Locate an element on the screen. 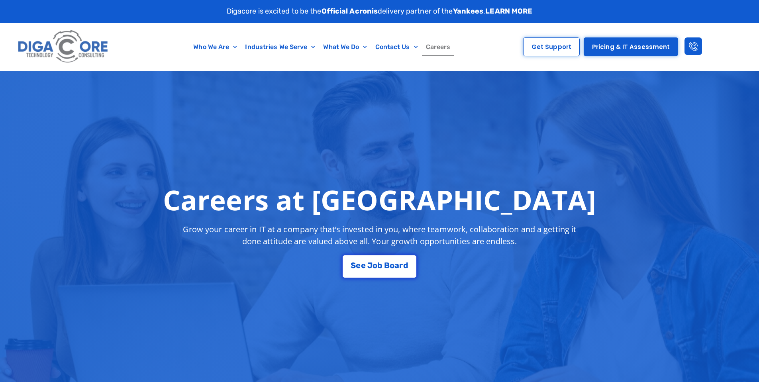  a: Who We Are is located at coordinates (215, 47).